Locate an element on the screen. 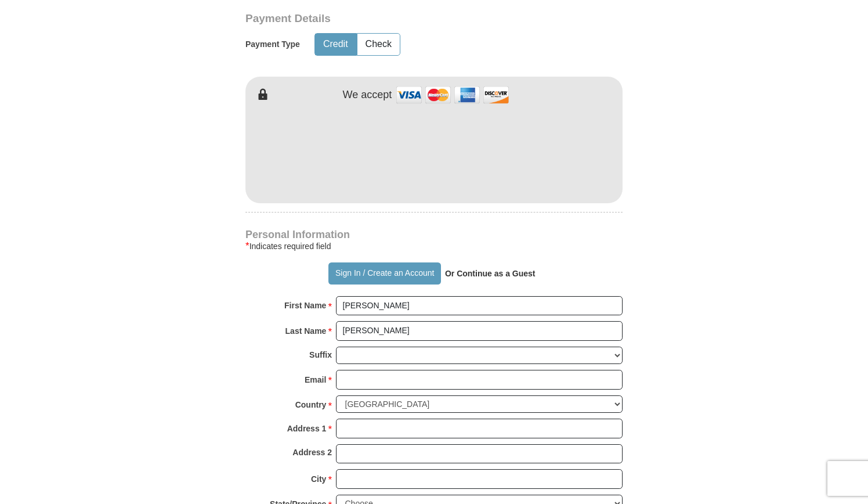 The height and width of the screenshot is (504, 868). strong: Address 2 is located at coordinates (312, 452).